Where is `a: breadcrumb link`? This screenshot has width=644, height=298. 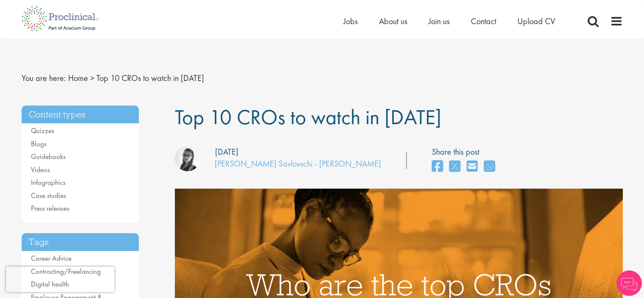 a: breadcrumb link is located at coordinates (78, 78).